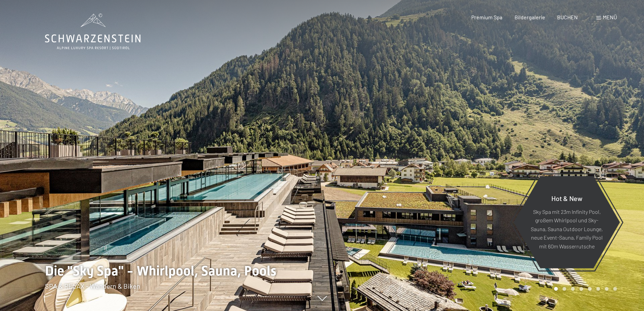 This screenshot has height=311, width=644. I want to click on span: Hot & New, so click(567, 198).